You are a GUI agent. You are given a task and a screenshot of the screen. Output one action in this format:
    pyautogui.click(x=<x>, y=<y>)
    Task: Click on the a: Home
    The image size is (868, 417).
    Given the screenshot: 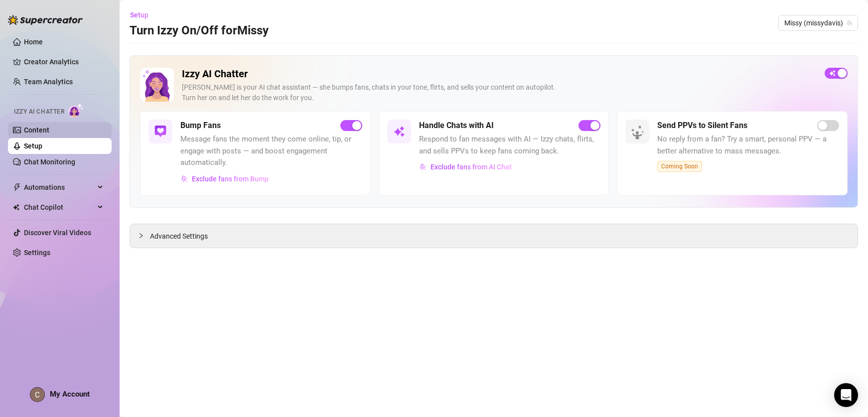 What is the action you would take?
    pyautogui.click(x=34, y=42)
    